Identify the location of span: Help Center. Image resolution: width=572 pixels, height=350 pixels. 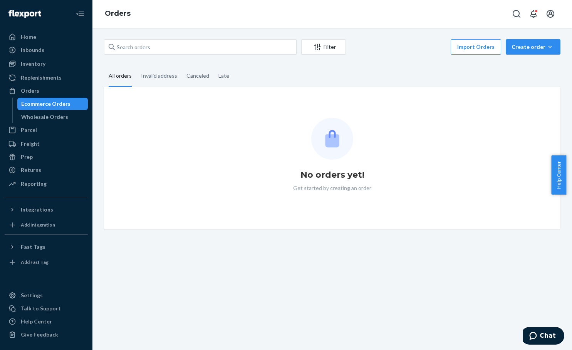
(558, 175).